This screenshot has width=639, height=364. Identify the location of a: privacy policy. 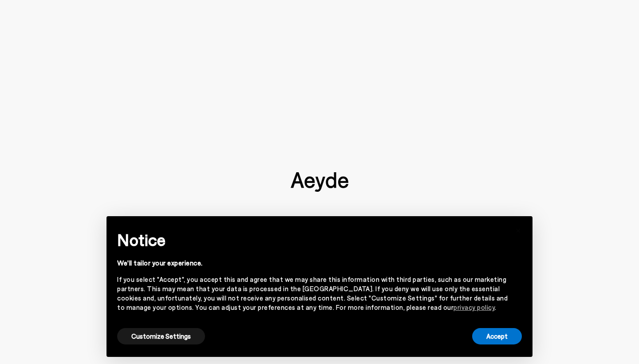
(474, 307).